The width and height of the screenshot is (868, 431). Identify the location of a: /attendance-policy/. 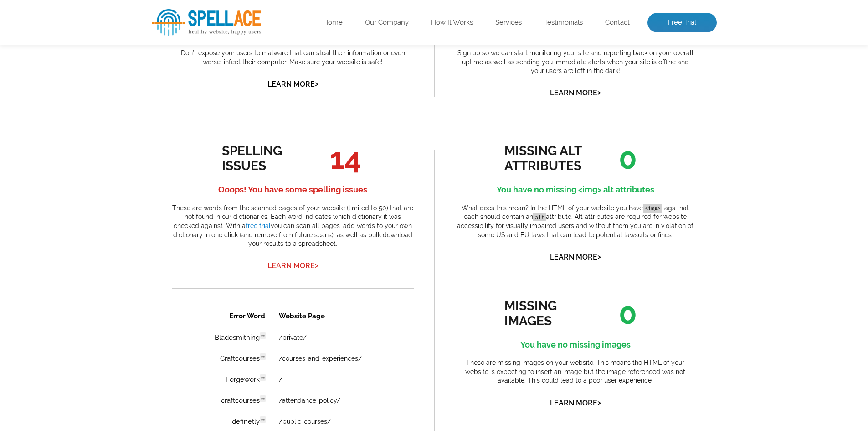
(137, 96).